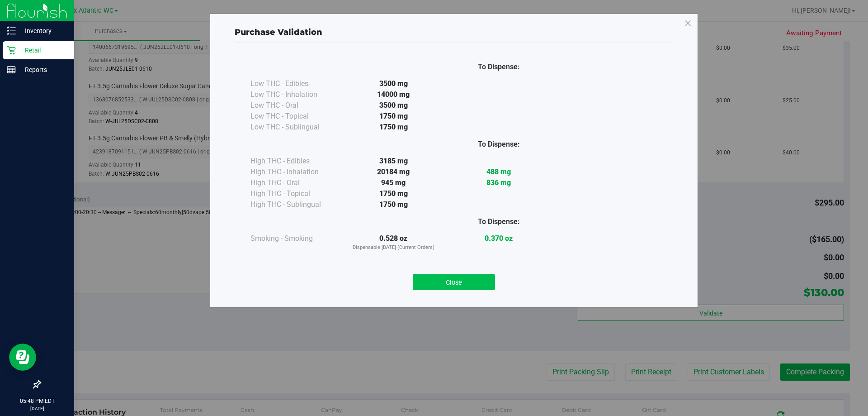  I want to click on div: High THC - Sublingual, so click(296, 205).